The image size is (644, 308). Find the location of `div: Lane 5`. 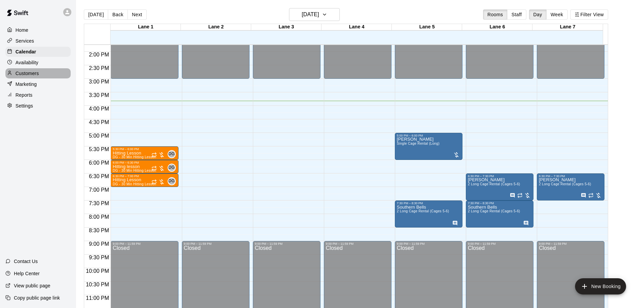

div: Lane 5 is located at coordinates (427, 27).